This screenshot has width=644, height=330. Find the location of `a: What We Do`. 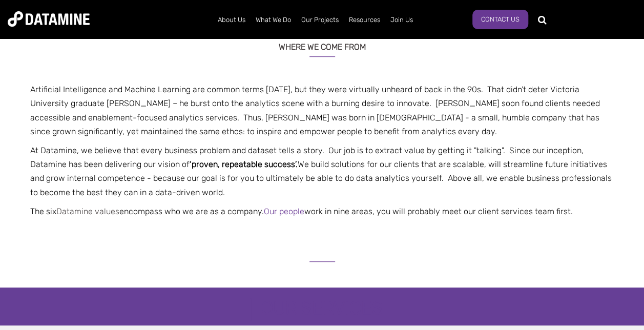

a: What We Do is located at coordinates (273, 20).